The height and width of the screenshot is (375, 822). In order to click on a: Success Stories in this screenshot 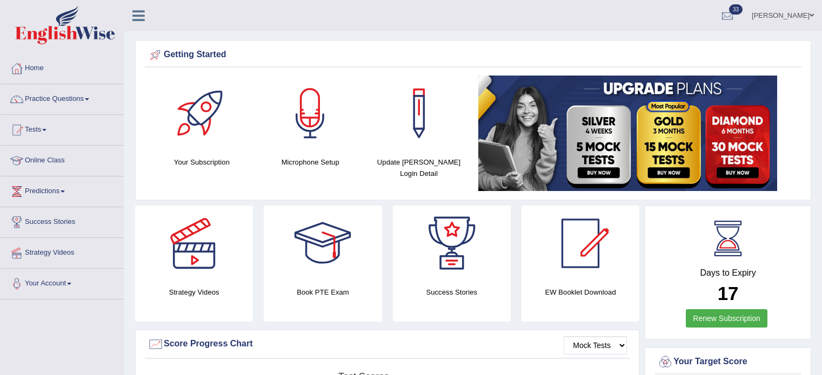, I will do `click(62, 221)`.